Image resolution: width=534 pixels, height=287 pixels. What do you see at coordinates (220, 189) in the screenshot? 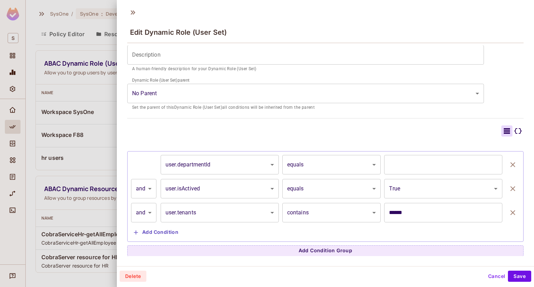
I see `div: user.isActived` at bounding box center [220, 189].